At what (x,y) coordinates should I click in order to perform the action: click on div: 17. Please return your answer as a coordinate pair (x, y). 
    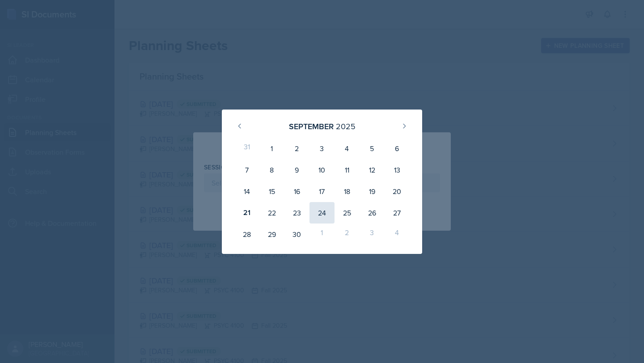
    Looking at the image, I should click on (322, 191).